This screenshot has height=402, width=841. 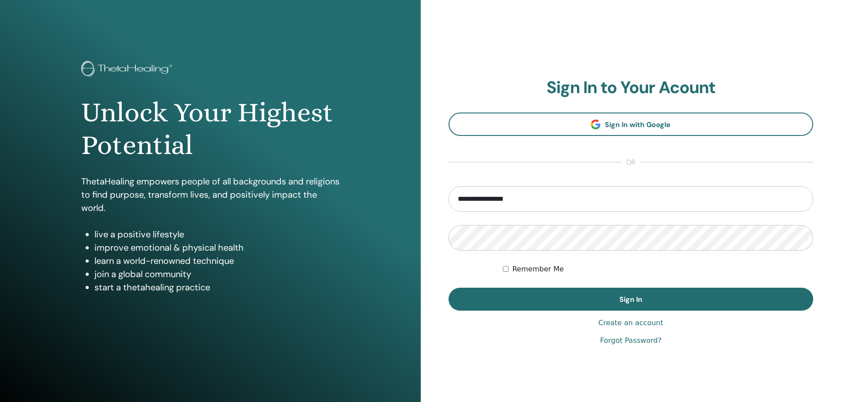 What do you see at coordinates (630, 323) in the screenshot?
I see `a: Create an account` at bounding box center [630, 323].